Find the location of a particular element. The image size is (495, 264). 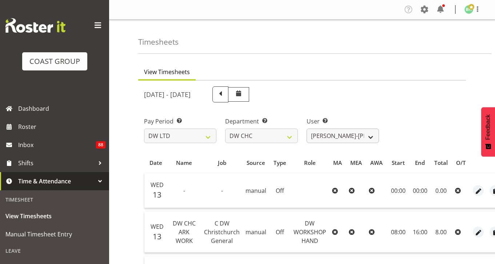

span: Feedback is located at coordinates (488, 127).